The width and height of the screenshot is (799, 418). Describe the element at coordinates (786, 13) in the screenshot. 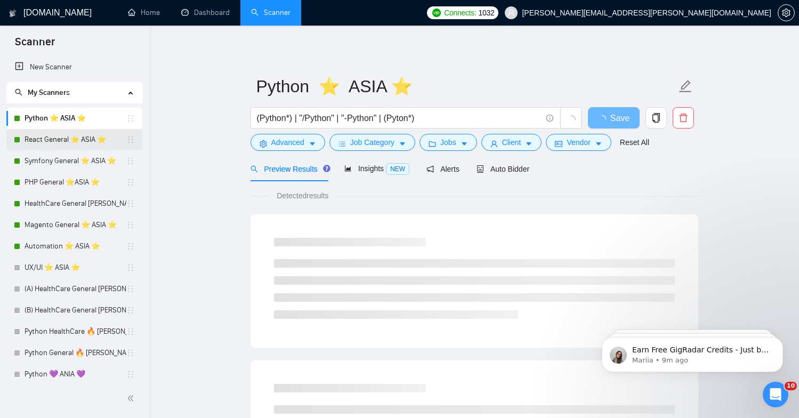

I see `a: setting` at that location.